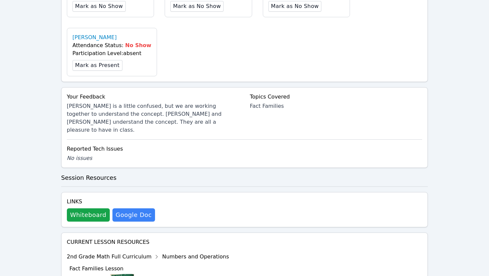 The image size is (489, 276). Describe the element at coordinates (336, 106) in the screenshot. I see `div: Fact Families` at that location.